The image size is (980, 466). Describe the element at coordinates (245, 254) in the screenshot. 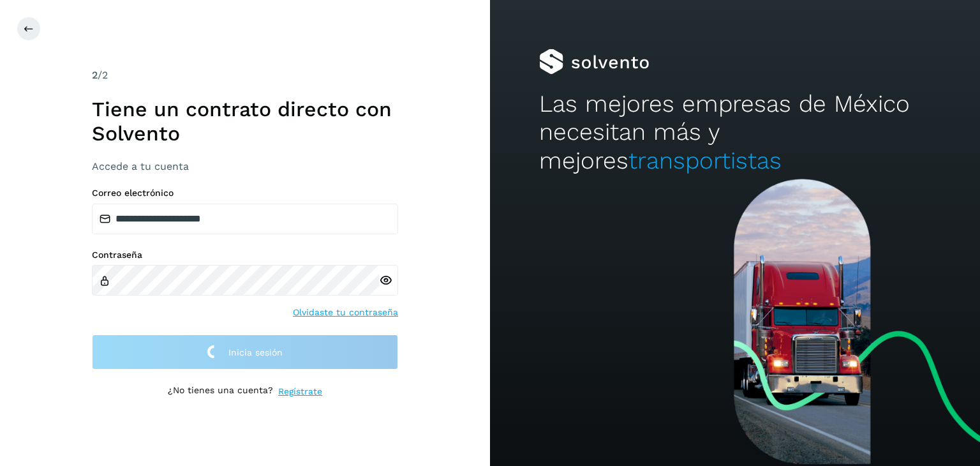

I see `label: Contraseña` at that location.